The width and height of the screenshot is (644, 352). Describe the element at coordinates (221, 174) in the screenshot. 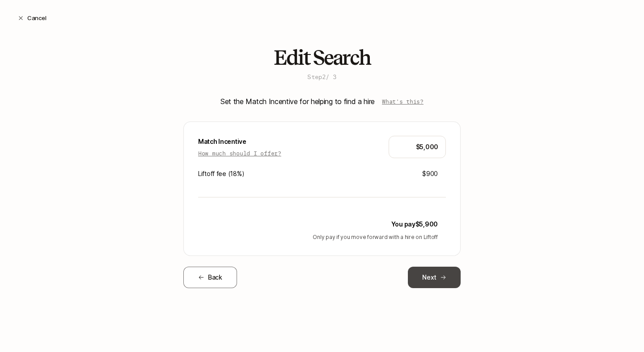

I see `p: Liftoff fee ( 18 %)` at that location.